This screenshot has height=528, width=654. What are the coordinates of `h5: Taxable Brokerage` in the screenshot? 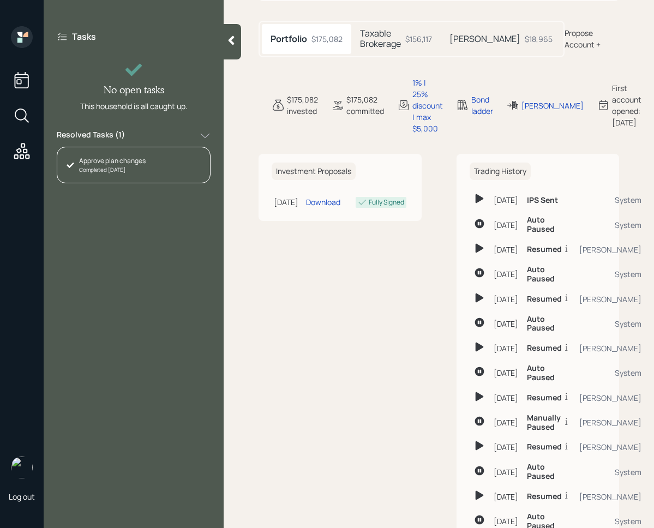 It's located at (380, 39).